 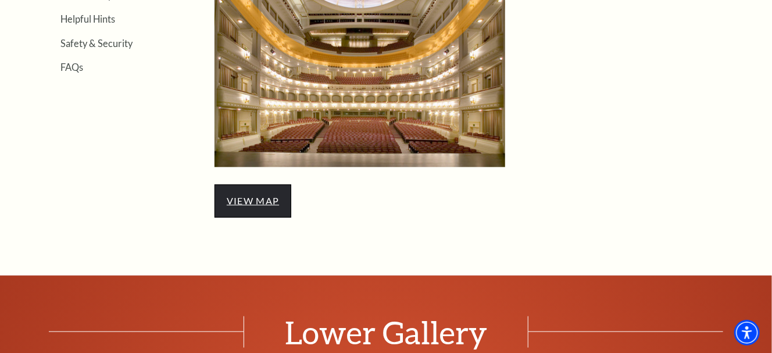 What do you see at coordinates (96, 43) in the screenshot?
I see `a: Safety & Security` at bounding box center [96, 43].